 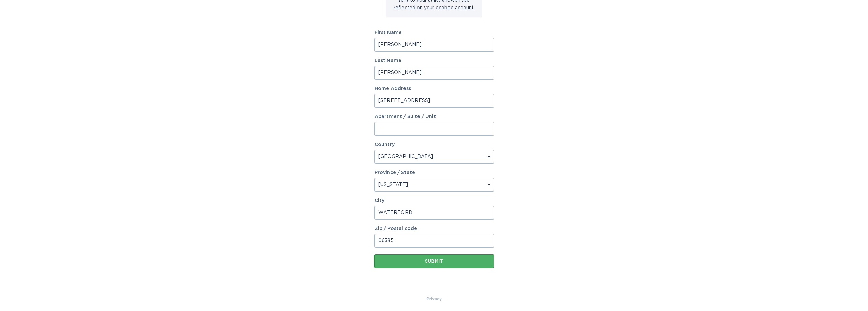 What do you see at coordinates (434, 89) in the screenshot?
I see `label: Home Address` at bounding box center [434, 89].